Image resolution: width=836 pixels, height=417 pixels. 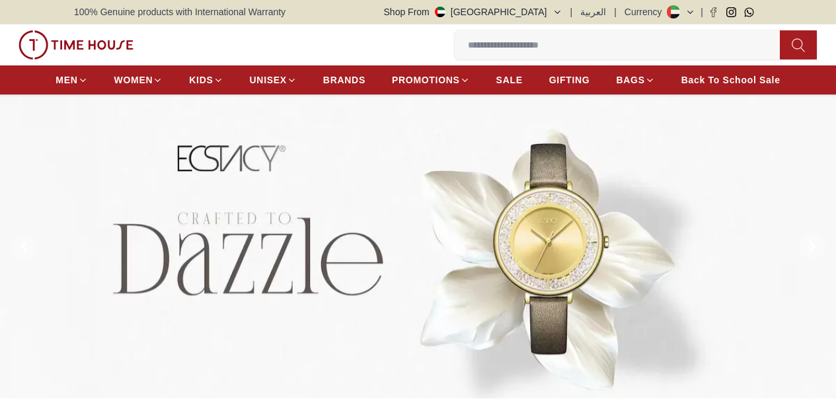 I want to click on a: Whatsapp, so click(x=748, y=12).